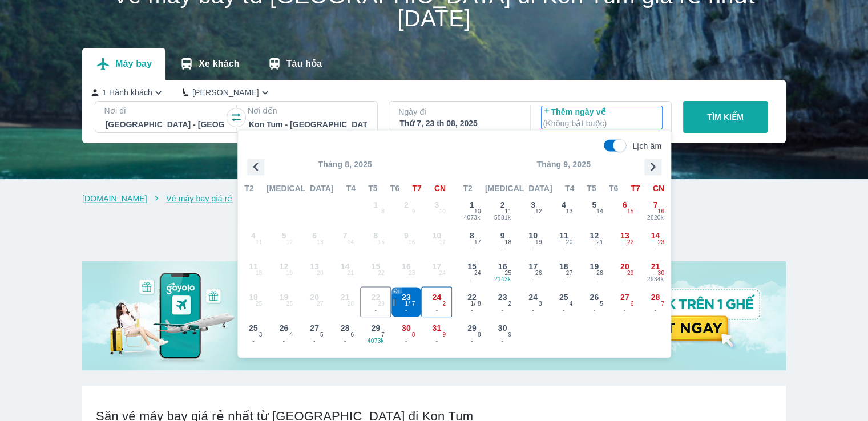  I want to click on button: 31-9, so click(437, 333).